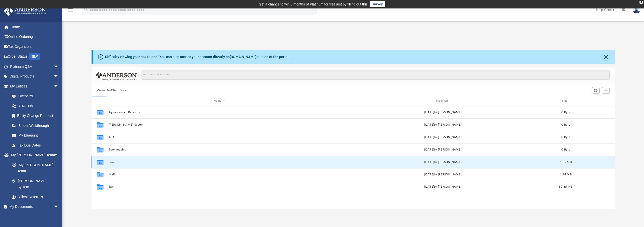 The height and width of the screenshot is (227, 644). I want to click on a: My Documentsarrow_drop_down, so click(34, 207).